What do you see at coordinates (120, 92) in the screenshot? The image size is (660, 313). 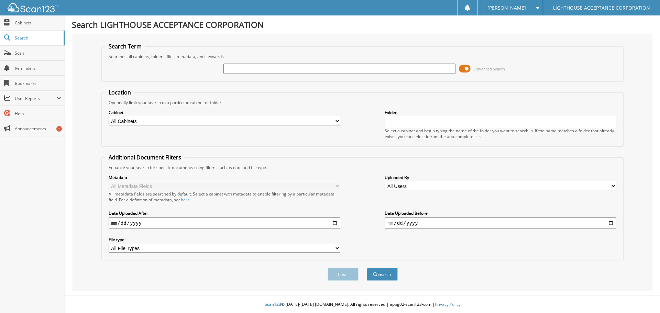 I see `legend: Location` at bounding box center [120, 92].